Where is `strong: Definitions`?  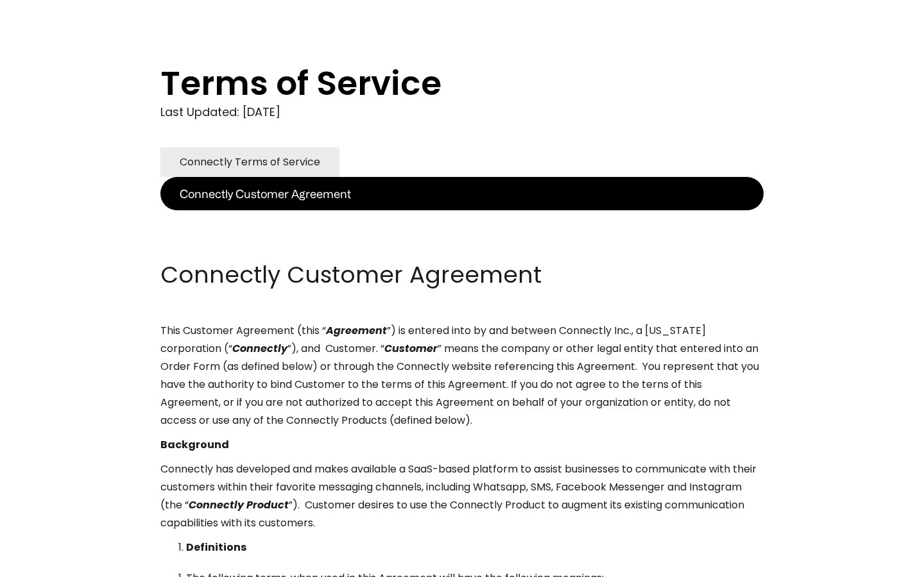 strong: Definitions is located at coordinates (216, 547).